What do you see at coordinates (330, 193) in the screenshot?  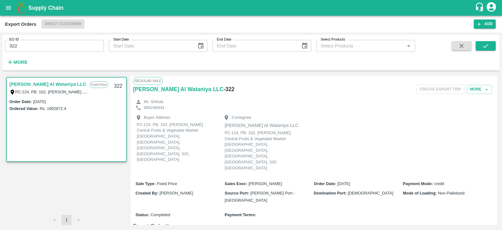 I see `b: Destination Port :` at bounding box center [330, 193].